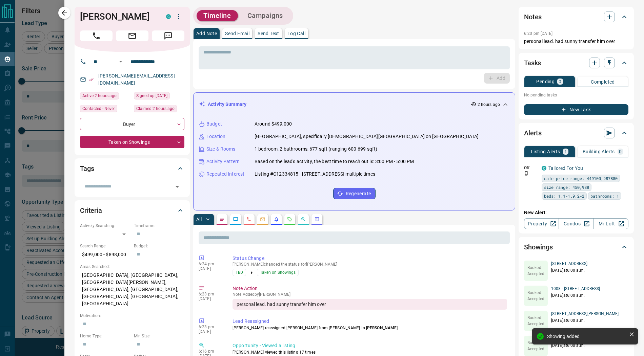  Describe the element at coordinates (91, 211) in the screenshot. I see `h2: Criteria` at that location.